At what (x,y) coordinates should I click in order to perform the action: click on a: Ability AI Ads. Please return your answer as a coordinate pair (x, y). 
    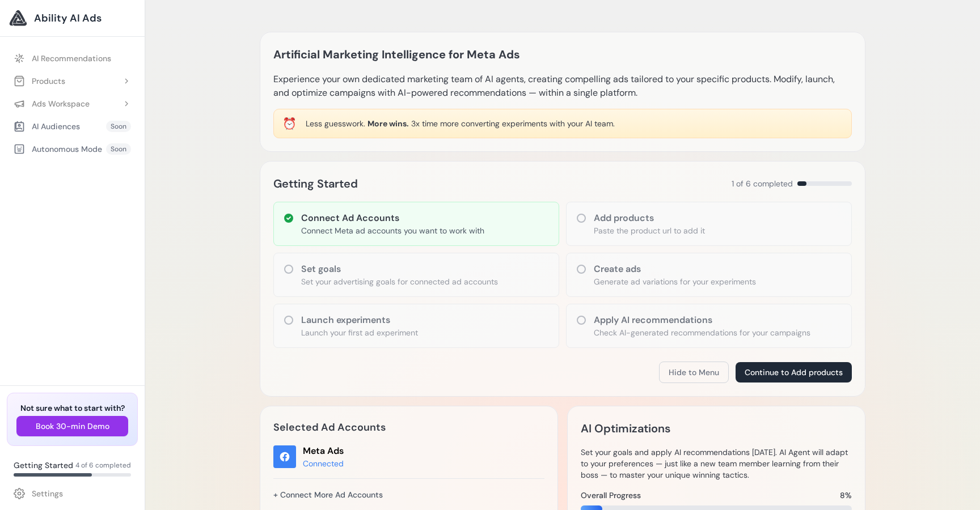
    Looking at the image, I should click on (72, 18).